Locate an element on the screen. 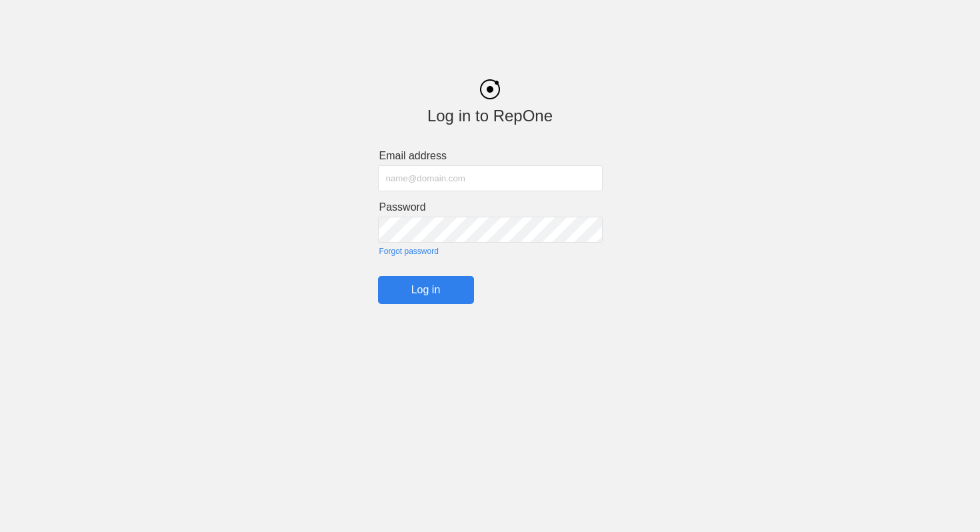 This screenshot has width=980, height=532. div: Log in to RepOne is located at coordinates (490, 116).